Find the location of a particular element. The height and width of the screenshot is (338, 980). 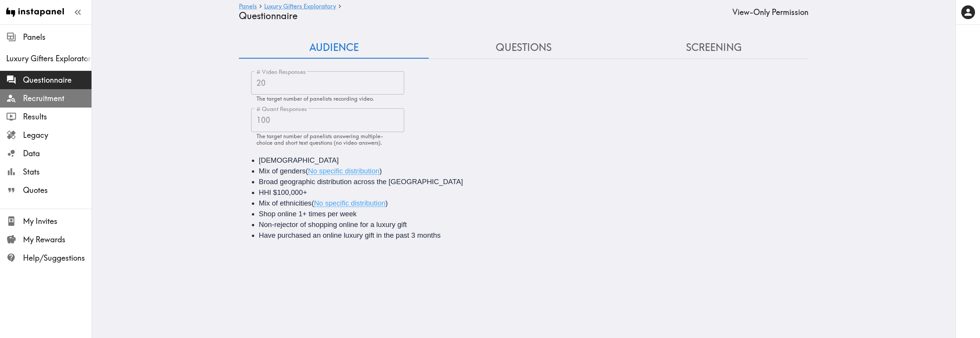

label: # Quant Responses is located at coordinates (282, 109).